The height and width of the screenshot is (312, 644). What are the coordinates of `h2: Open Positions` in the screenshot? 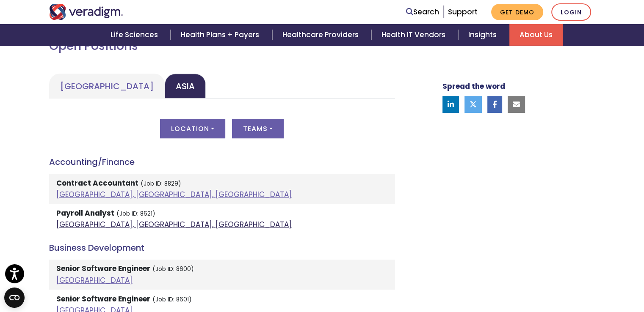 It's located at (222, 46).